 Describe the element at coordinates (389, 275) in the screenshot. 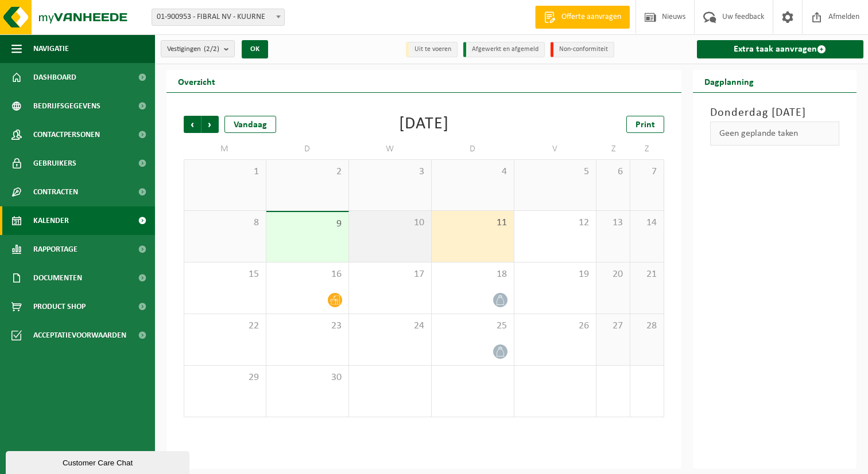

I see `span: 17` at that location.